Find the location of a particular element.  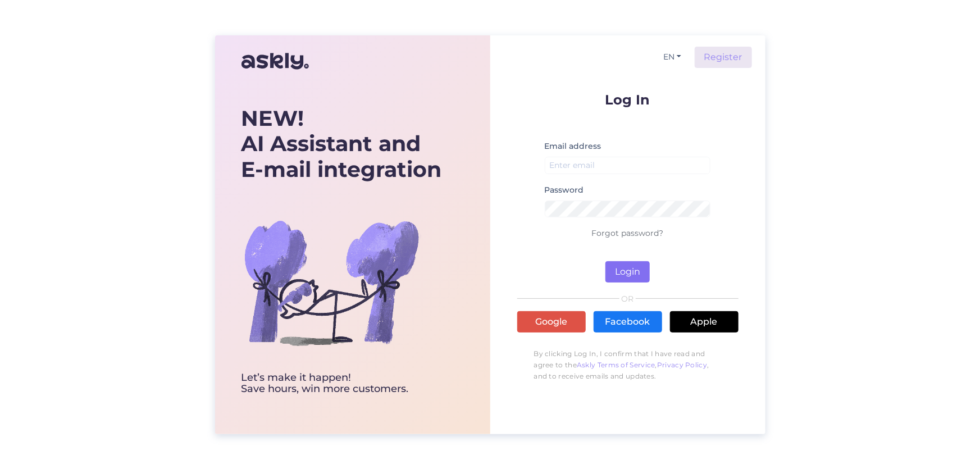

button: EN is located at coordinates (672, 57).